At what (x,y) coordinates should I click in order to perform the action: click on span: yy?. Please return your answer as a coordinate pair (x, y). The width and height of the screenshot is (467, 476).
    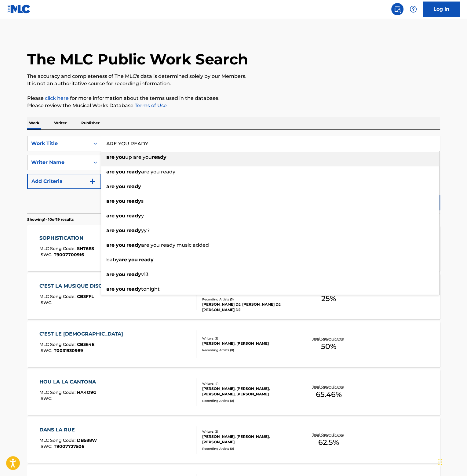
    Looking at the image, I should click on (145, 230).